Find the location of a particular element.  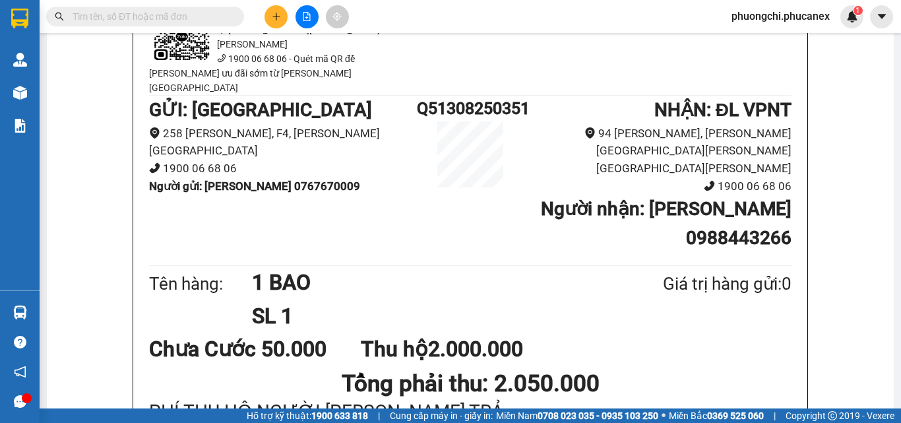

button: aim is located at coordinates (337, 16).